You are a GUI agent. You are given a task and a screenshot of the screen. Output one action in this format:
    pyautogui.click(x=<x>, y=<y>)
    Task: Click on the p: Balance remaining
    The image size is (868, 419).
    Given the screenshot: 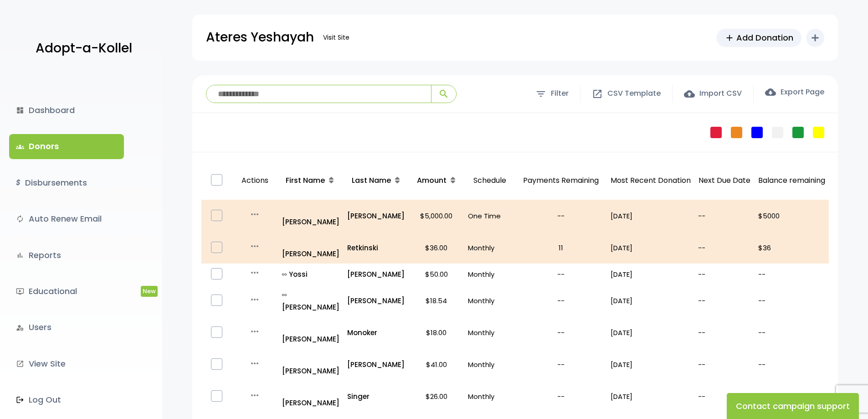 What is the action you would take?
    pyautogui.click(x=791, y=181)
    